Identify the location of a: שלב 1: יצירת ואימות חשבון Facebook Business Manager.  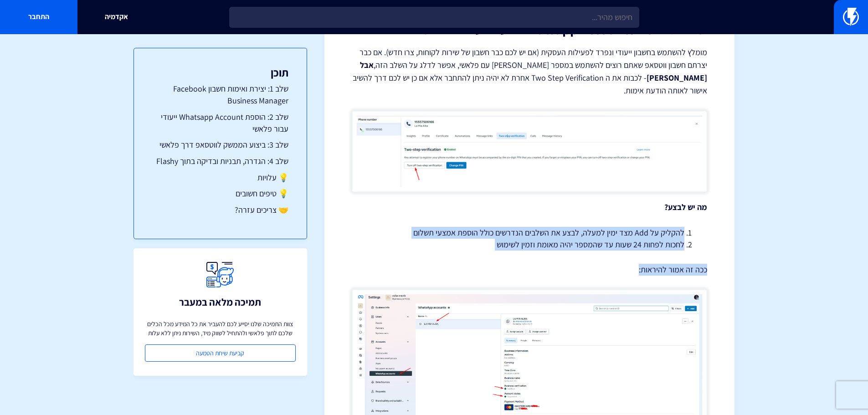
(220, 95).